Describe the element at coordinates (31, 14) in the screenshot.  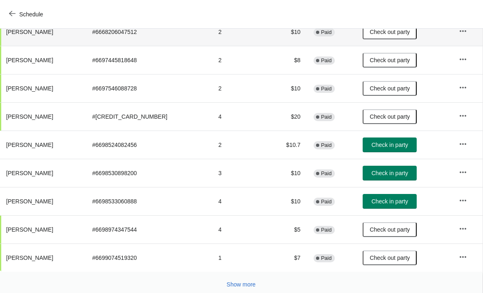
I see `span: Schedule` at that location.